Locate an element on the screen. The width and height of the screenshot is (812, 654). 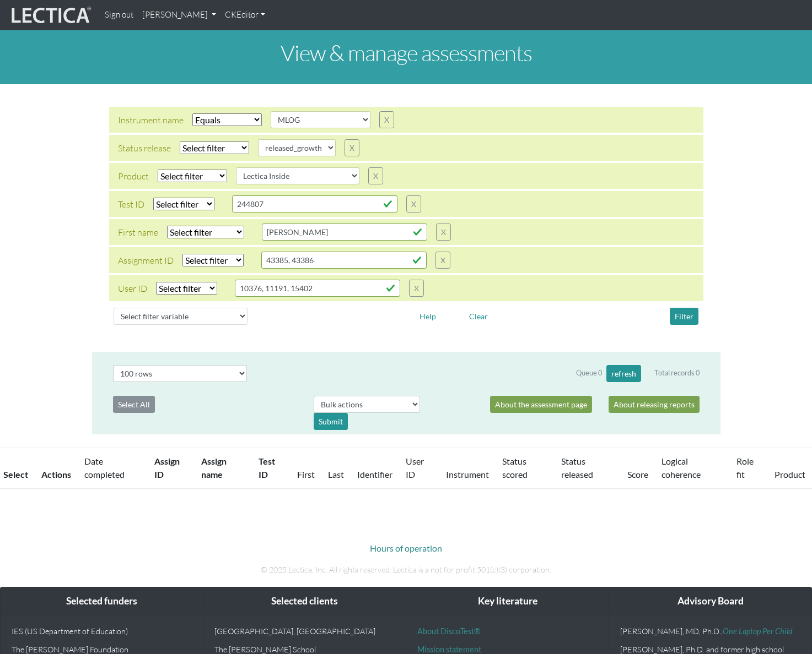
th: Actions is located at coordinates (57, 469).